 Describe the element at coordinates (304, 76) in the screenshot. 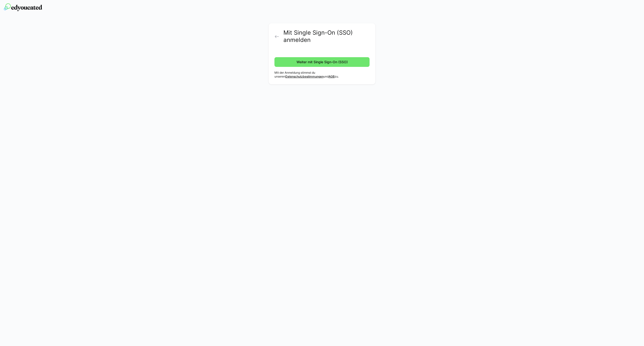

I see `a: Datenschutzbestimmungen` at that location.